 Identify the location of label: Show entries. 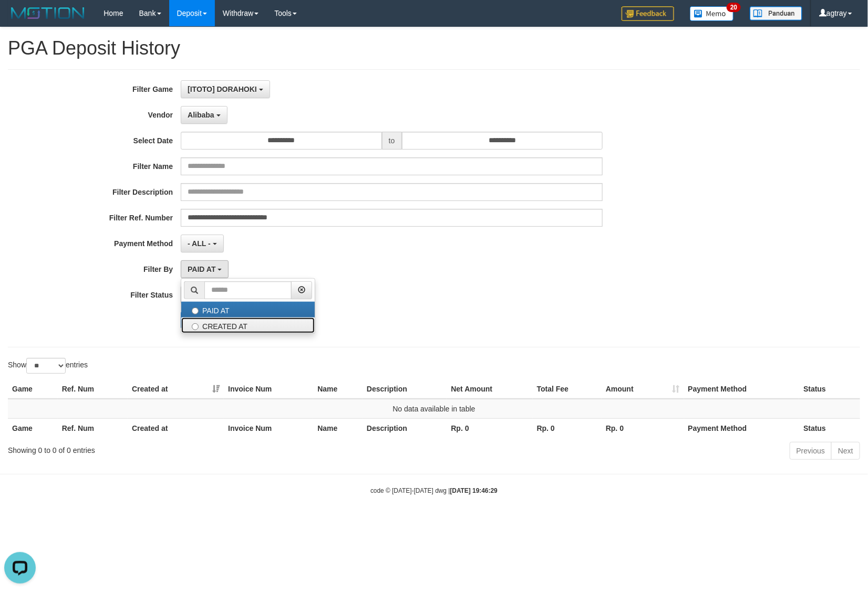
(48, 366).